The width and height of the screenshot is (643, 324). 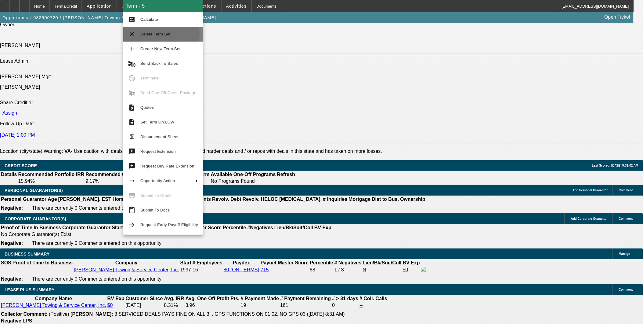 What do you see at coordinates (149, 19) in the screenshot?
I see `span: Calculate` at bounding box center [149, 19].